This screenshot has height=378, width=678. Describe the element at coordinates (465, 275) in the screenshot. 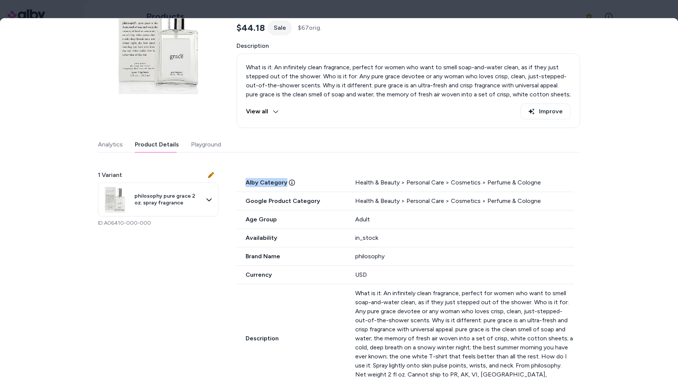

I see `div: USD` at that location.